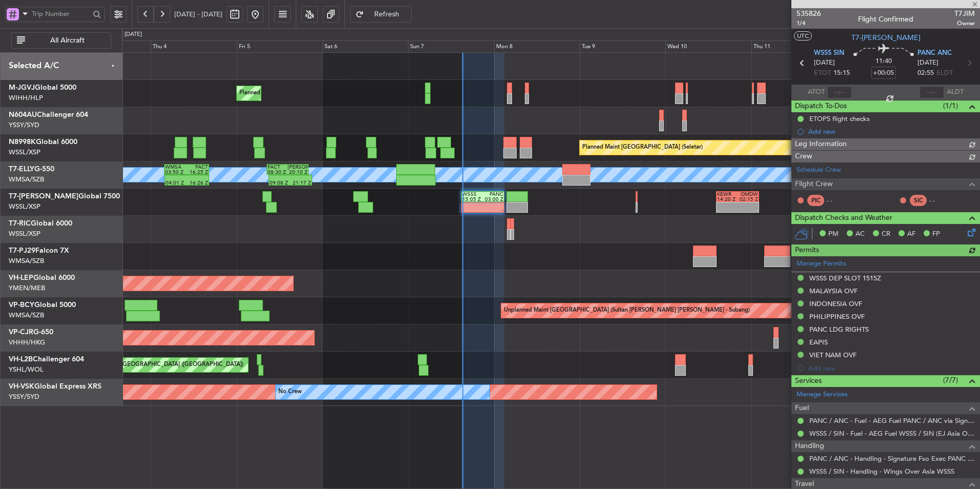  I want to click on span: FP, so click(936, 234).